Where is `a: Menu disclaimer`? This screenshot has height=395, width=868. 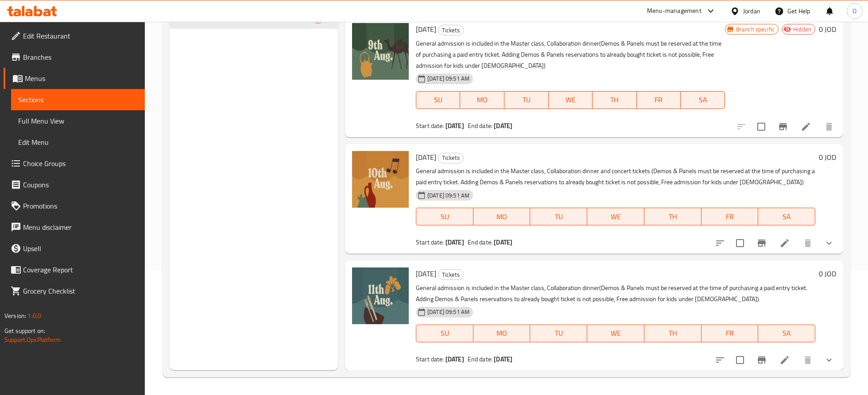 a: Menu disclaimer is located at coordinates (74, 227).